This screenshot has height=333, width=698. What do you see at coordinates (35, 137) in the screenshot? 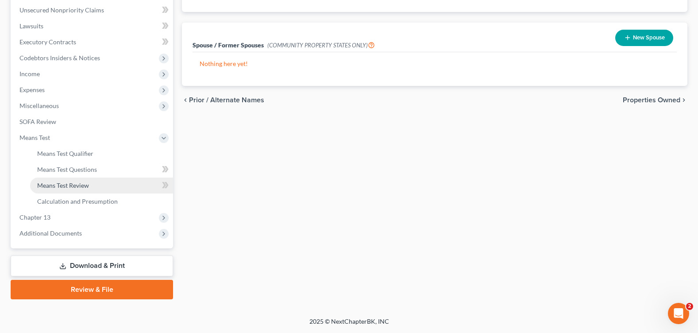
I see `span: Means Test` at bounding box center [35, 137].